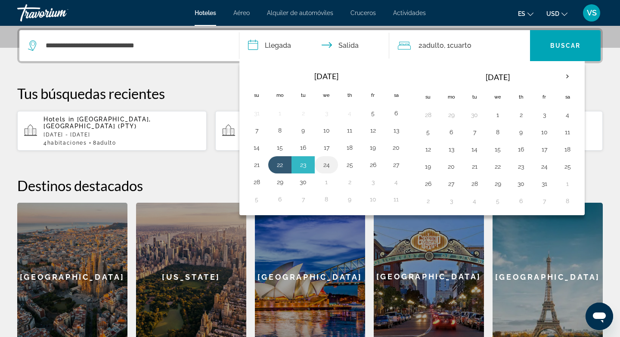 The width and height of the screenshot is (620, 337). I want to click on span: Cruceros, so click(363, 13).